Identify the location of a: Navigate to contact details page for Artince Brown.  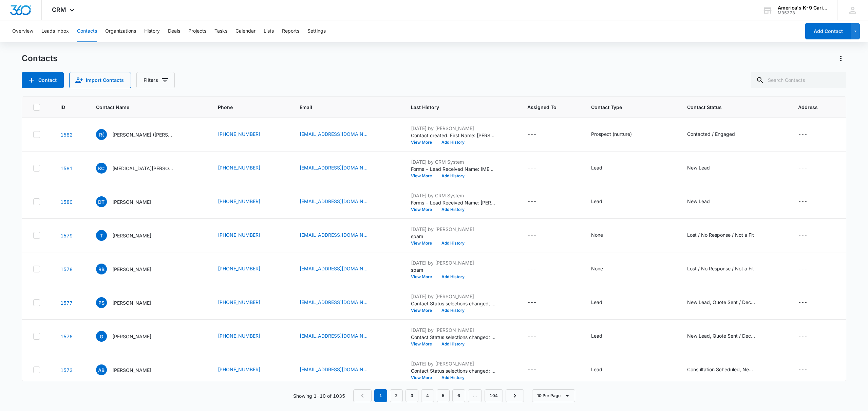
(66, 370).